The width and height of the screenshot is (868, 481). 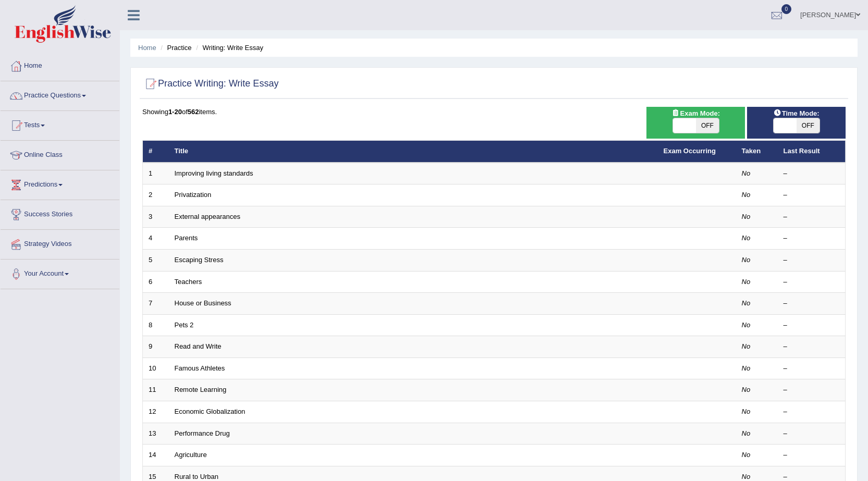 What do you see at coordinates (60, 183) in the screenshot?
I see `a: Predictions` at bounding box center [60, 183].